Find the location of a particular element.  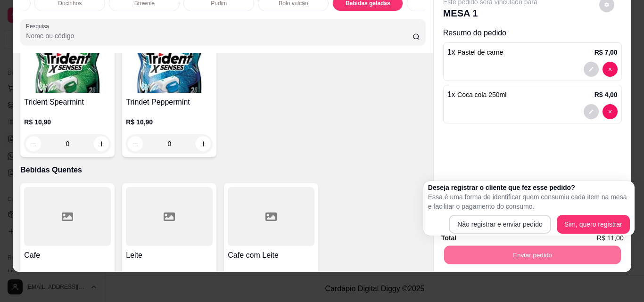

h2: Deseja registrar o cliente que fez esse pedido? is located at coordinates (529, 187).